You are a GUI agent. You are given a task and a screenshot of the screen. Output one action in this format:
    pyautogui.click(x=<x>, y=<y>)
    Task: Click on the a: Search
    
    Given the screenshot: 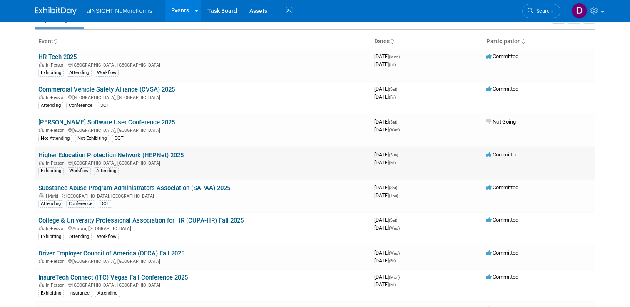 What is the action you would take?
    pyautogui.click(x=541, y=11)
    